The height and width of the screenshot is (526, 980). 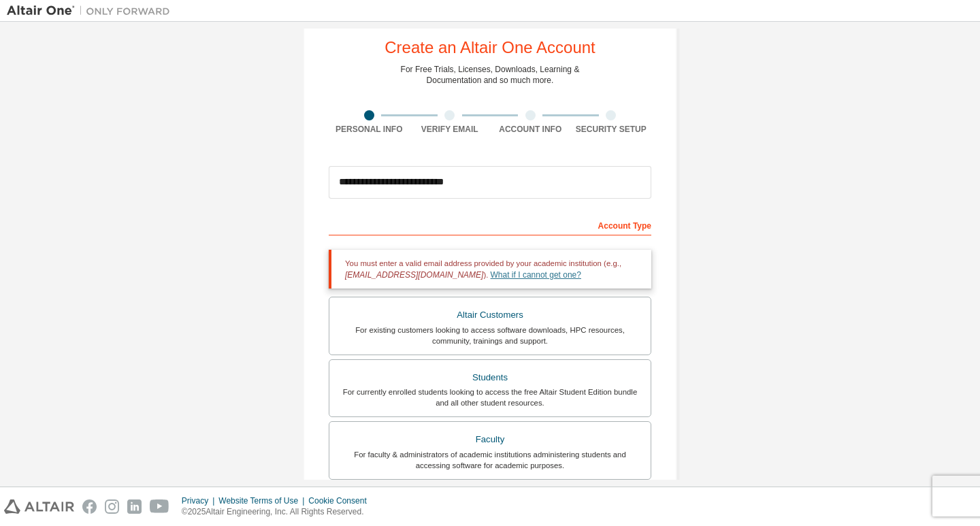 What do you see at coordinates (39, 506) in the screenshot?
I see `img: altair_logo.svg` at bounding box center [39, 506].